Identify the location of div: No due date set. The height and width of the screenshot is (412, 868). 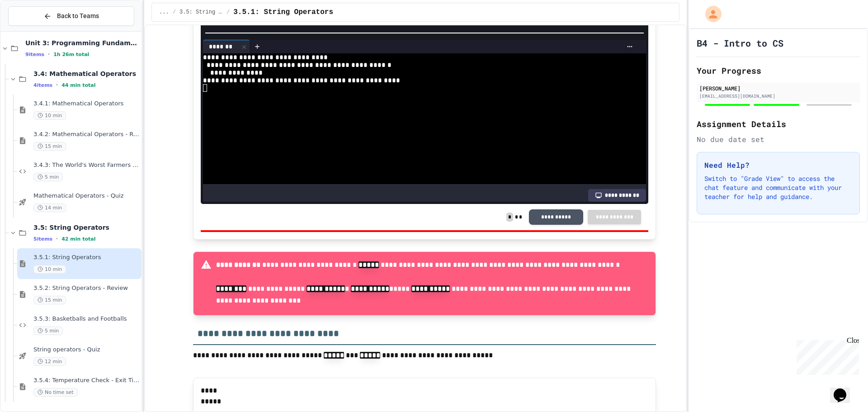
(778, 139).